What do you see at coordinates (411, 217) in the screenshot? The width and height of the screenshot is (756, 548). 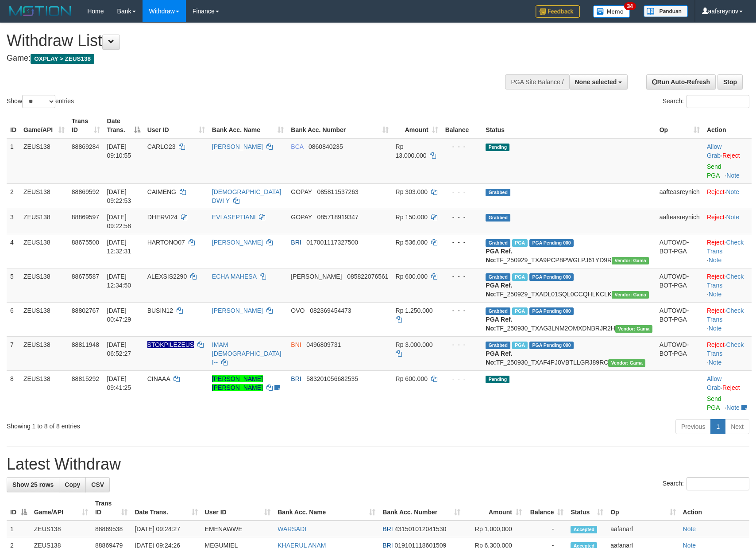 I see `span: Rp 150.000` at bounding box center [411, 217].